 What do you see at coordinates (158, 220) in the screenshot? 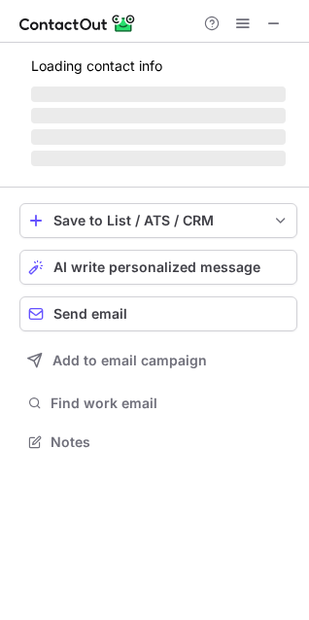
I see `div: Save to List / ATS / CRM` at bounding box center [158, 220].